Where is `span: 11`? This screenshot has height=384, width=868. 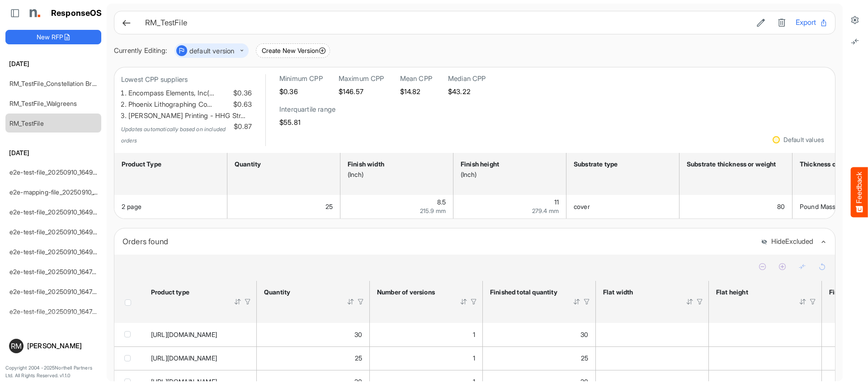
span: 11 is located at coordinates (557, 202).